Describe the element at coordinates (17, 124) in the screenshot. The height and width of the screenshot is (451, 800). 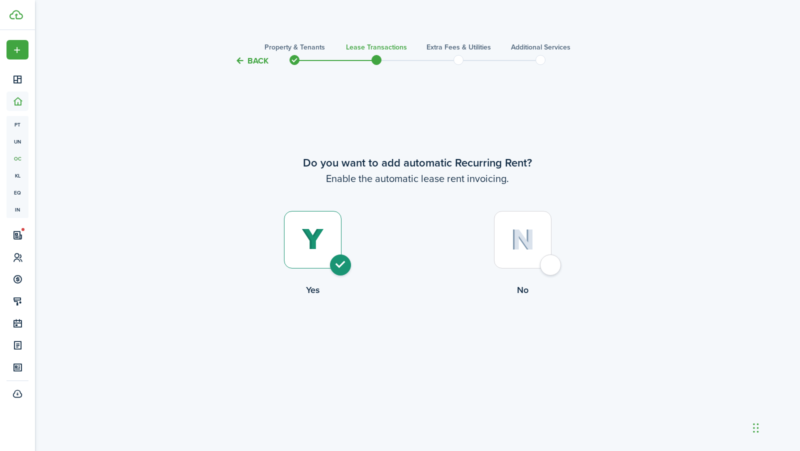
I see `a: pt` at that location.